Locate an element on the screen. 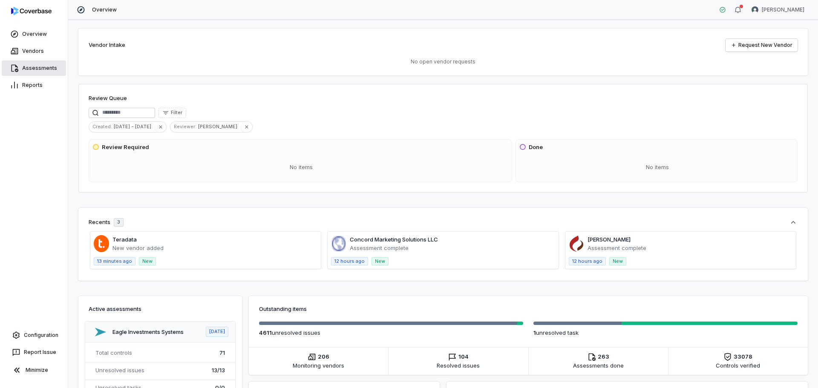  img: logo-D7KZi-bG.svg is located at coordinates (31, 11).